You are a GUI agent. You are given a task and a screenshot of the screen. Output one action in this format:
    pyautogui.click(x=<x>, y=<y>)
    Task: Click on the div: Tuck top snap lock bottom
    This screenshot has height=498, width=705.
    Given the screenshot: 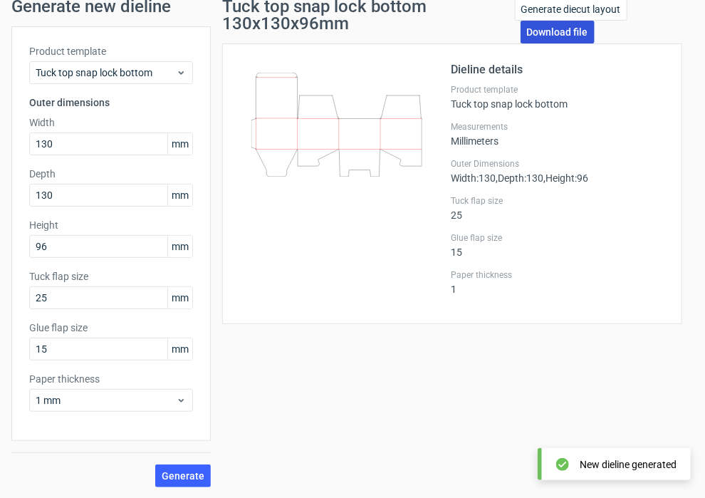 What is the action you would take?
    pyautogui.click(x=558, y=97)
    